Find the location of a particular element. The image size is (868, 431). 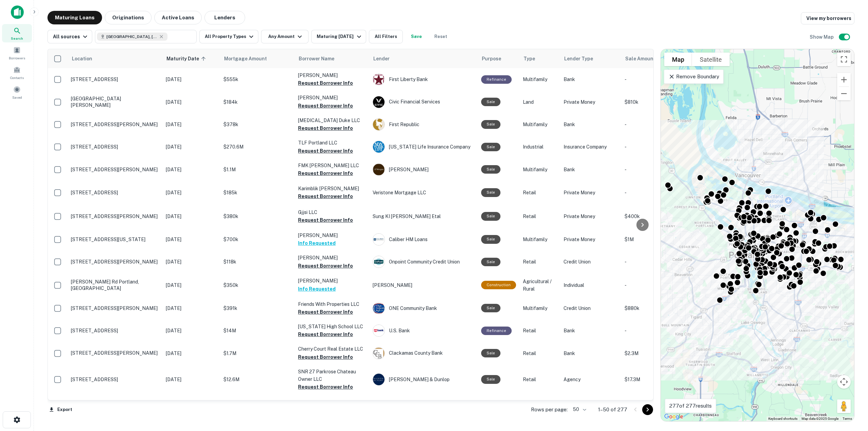

th: Purpose is located at coordinates (499, 58).